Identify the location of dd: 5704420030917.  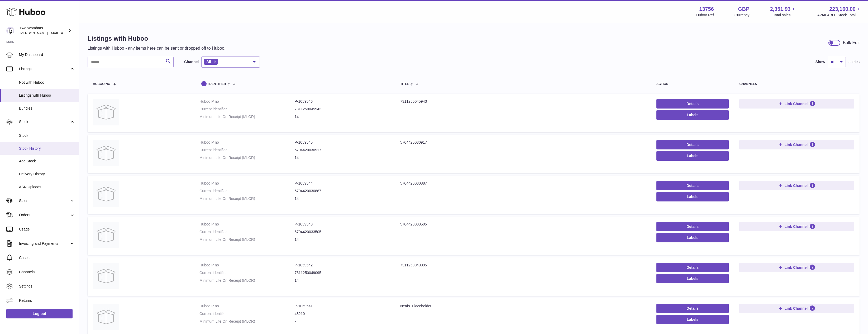
(342, 150).